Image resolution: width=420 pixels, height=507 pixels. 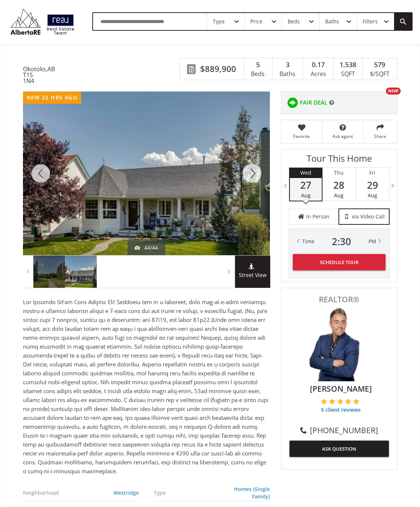 I want to click on img: 4 of 5 stars, so click(x=348, y=401).